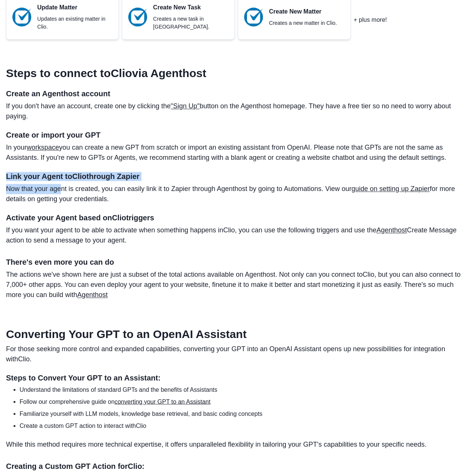 The image size is (475, 476). I want to click on p: In your you can create a new GPT from scratch or import an existing assistant from OpenAI. Please..., so click(237, 153).